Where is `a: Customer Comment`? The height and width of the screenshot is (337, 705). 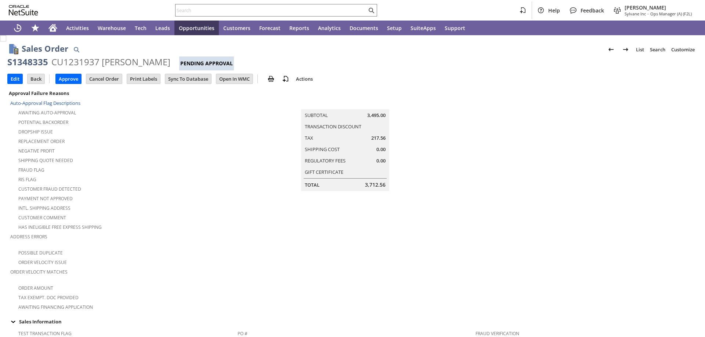 a: Customer Comment is located at coordinates (42, 218).